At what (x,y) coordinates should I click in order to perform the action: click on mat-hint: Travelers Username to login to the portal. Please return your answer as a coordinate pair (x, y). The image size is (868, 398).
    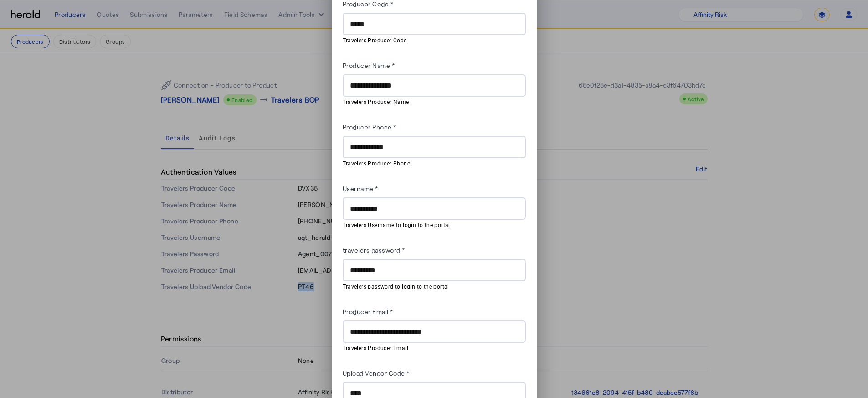
    Looking at the image, I should click on (431, 224).